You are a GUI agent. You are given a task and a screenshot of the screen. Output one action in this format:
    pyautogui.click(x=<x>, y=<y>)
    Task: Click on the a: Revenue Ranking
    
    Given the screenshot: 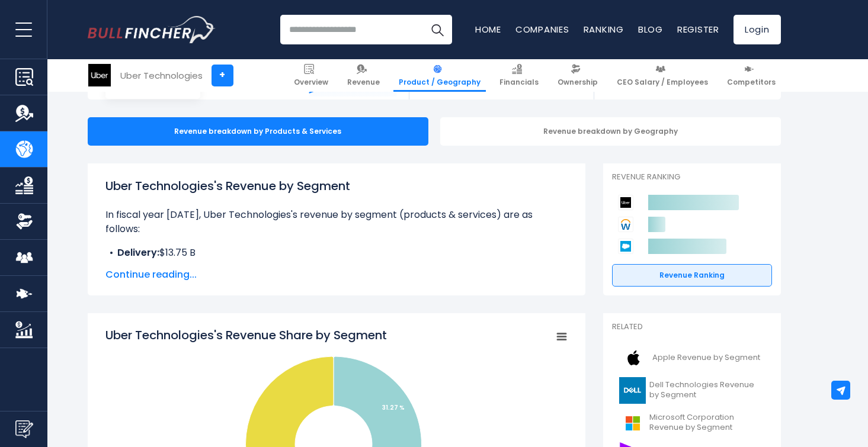 What is the action you would take?
    pyautogui.click(x=692, y=275)
    